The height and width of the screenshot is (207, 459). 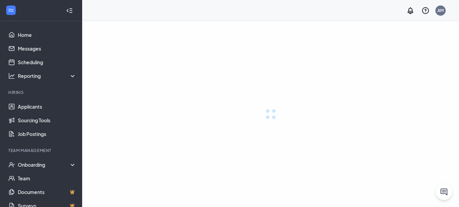 What do you see at coordinates (47, 134) in the screenshot?
I see `a: Job Postings` at bounding box center [47, 134].